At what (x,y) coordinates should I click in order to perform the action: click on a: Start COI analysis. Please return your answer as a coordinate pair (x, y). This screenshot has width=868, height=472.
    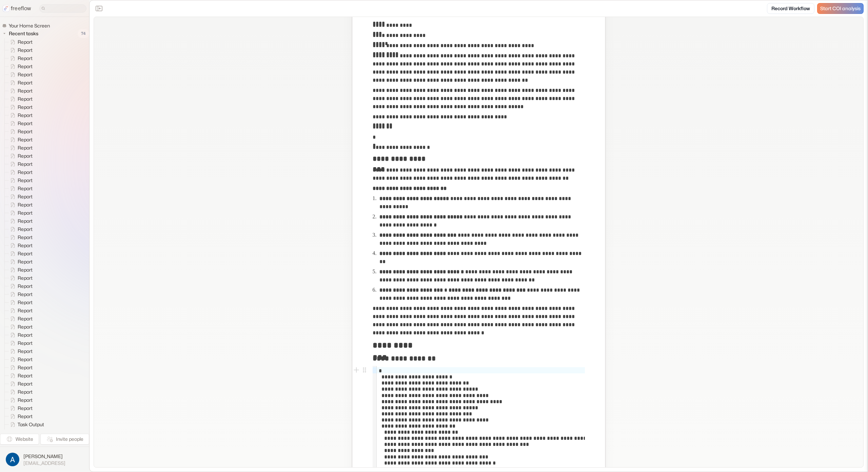
    Looking at the image, I should click on (840, 8).